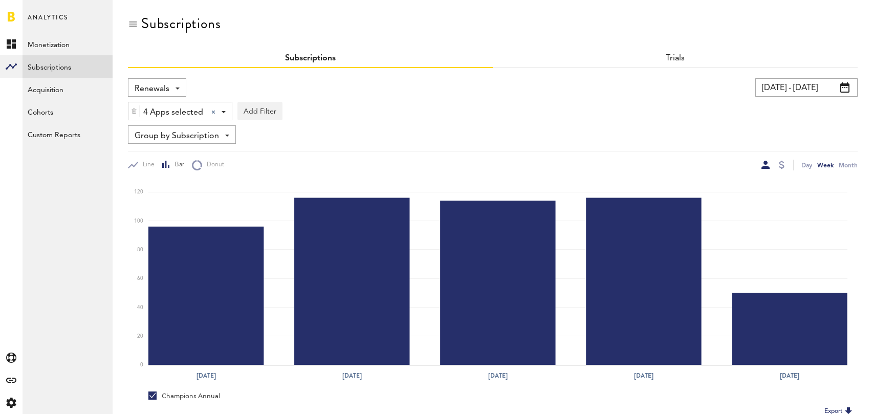 This screenshot has width=873, height=414. I want to click on text: 0, so click(142, 365).